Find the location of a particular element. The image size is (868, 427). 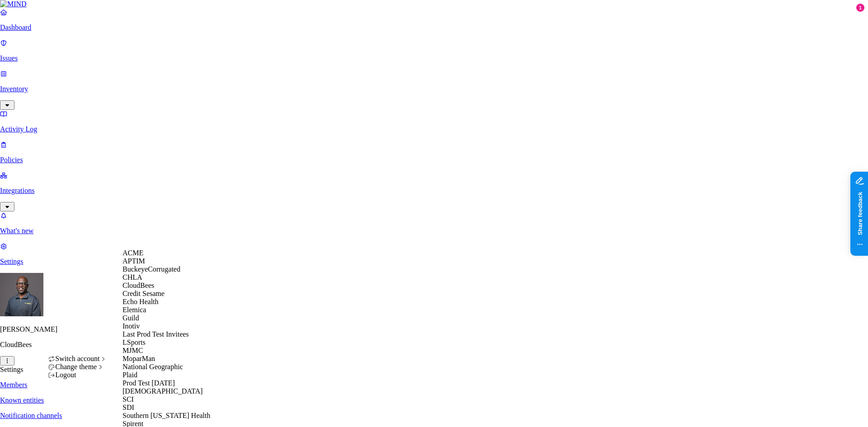

span: BuckeyeCorrugated is located at coordinates (152, 268).